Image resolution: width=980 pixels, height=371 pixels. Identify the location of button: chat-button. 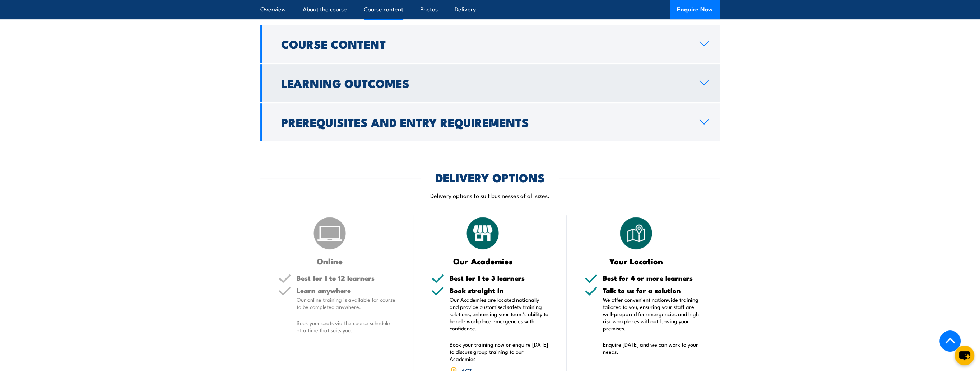
(965, 356).